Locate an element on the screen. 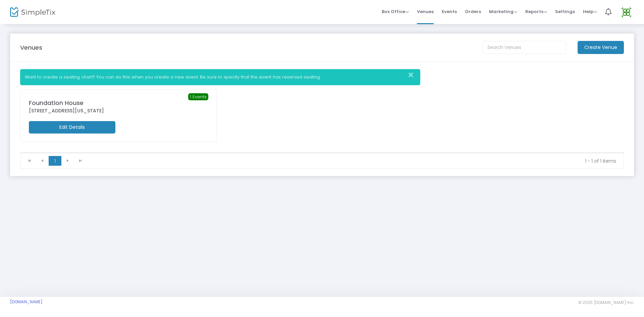  span: Box Office is located at coordinates (395, 12).